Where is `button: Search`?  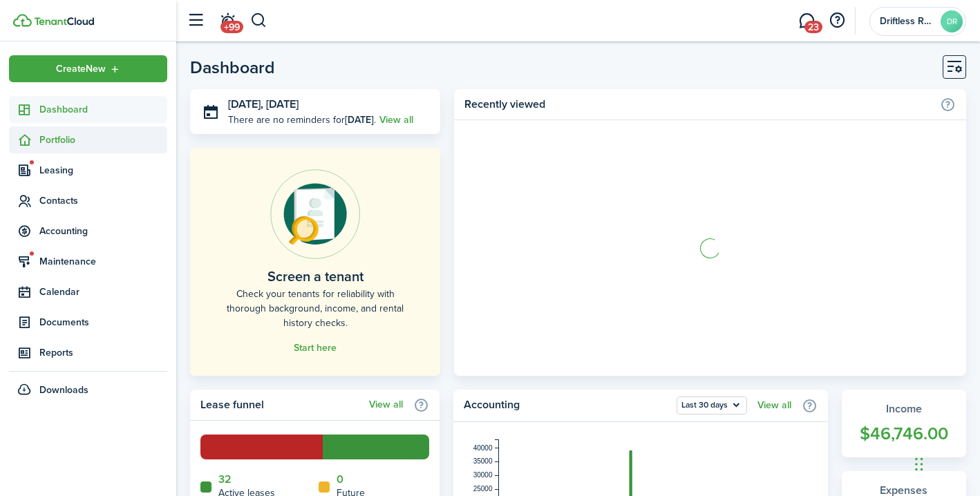
button: Search is located at coordinates (258, 21).